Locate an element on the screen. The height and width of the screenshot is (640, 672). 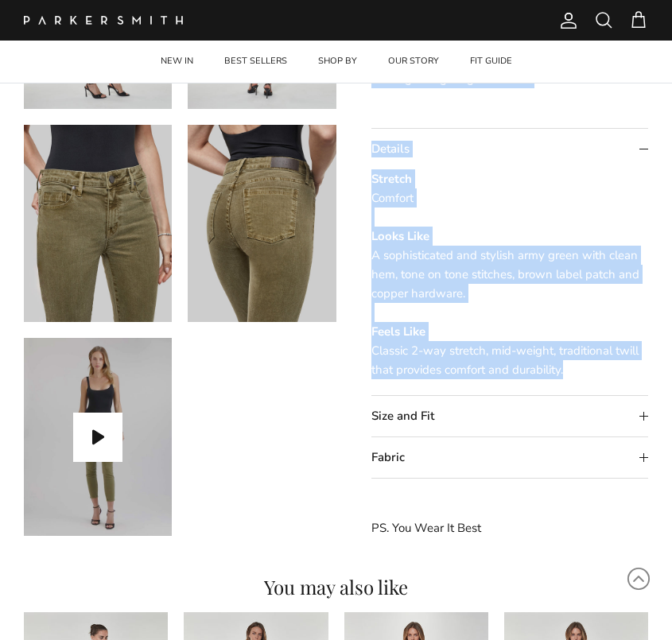
button: Play video is located at coordinates (98, 438).